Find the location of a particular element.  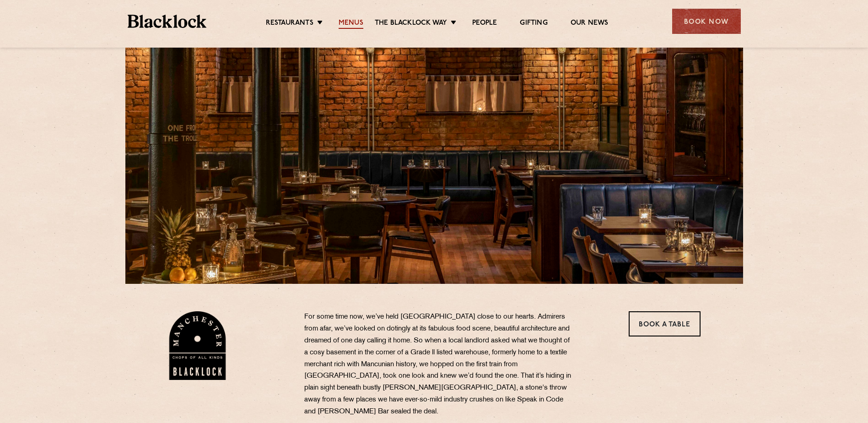

a: Restaurants is located at coordinates (290, 24).